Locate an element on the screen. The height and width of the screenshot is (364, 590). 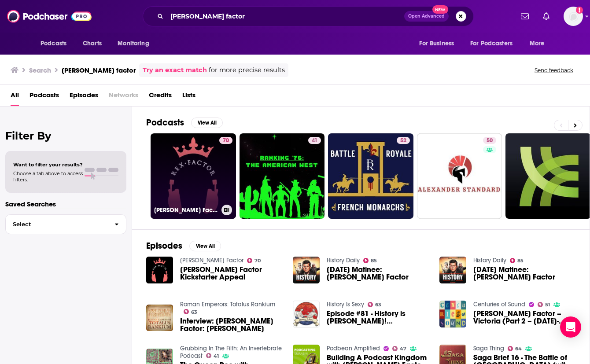
span: Open Advanced is located at coordinates (426, 16).